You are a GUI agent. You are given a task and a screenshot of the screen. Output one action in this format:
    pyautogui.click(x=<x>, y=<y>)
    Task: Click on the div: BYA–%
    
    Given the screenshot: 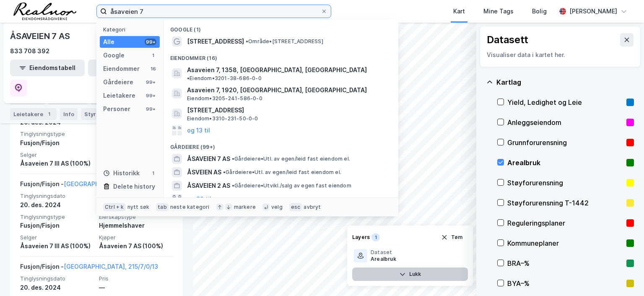 What is the action you would take?
    pyautogui.click(x=565, y=283)
    